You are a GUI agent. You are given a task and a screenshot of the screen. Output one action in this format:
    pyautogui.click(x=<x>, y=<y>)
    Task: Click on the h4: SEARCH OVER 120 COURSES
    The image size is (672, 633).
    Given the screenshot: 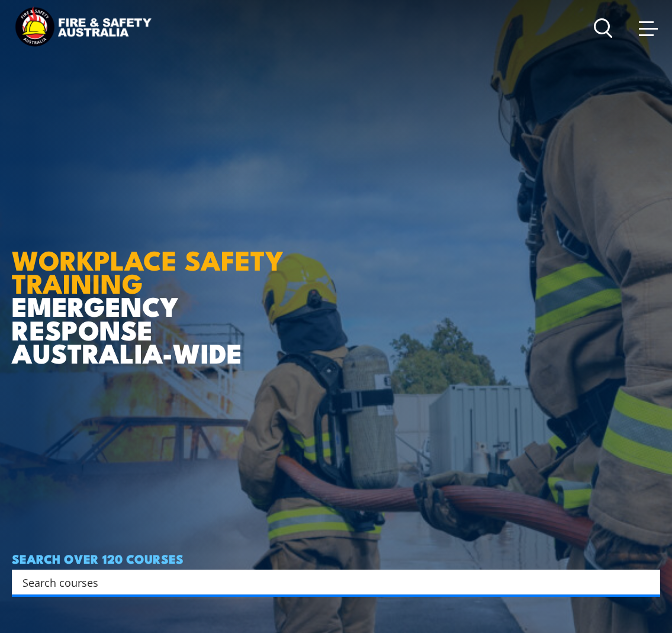 What is the action you would take?
    pyautogui.click(x=336, y=558)
    